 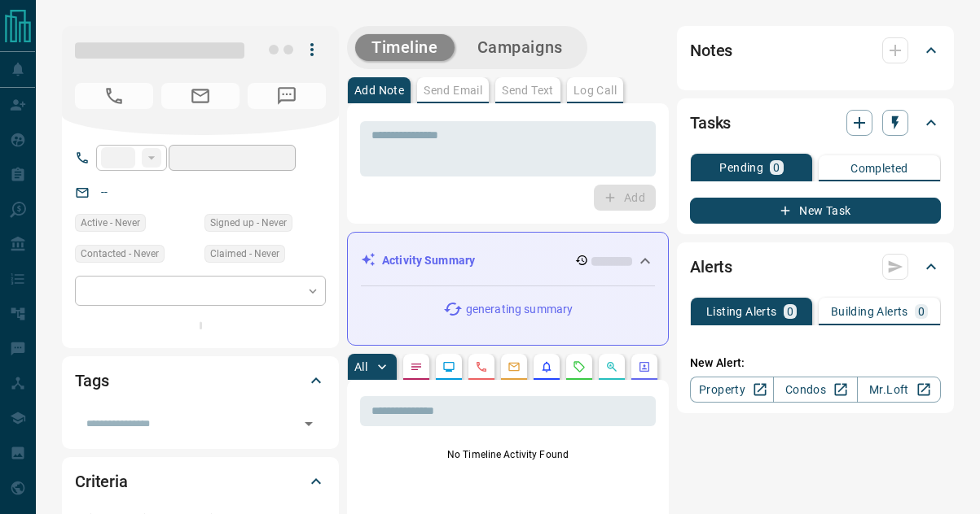 I want to click on button: Timeline, so click(x=405, y=47).